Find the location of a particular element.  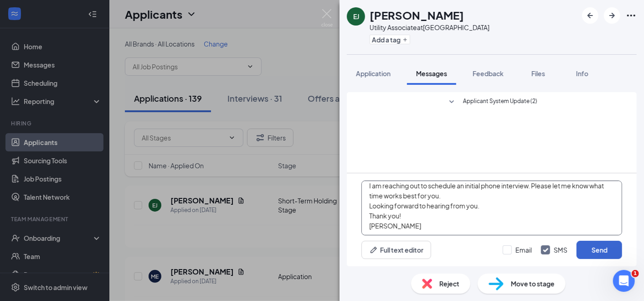

span: 1 is located at coordinates (635, 274).